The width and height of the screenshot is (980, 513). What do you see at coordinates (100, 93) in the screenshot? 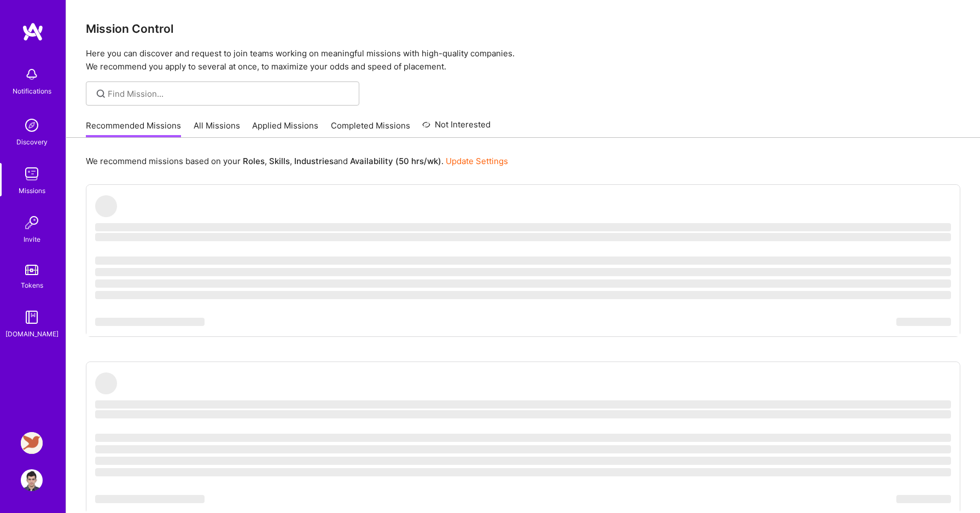
I see `i: icon SearchGrey` at bounding box center [100, 93].